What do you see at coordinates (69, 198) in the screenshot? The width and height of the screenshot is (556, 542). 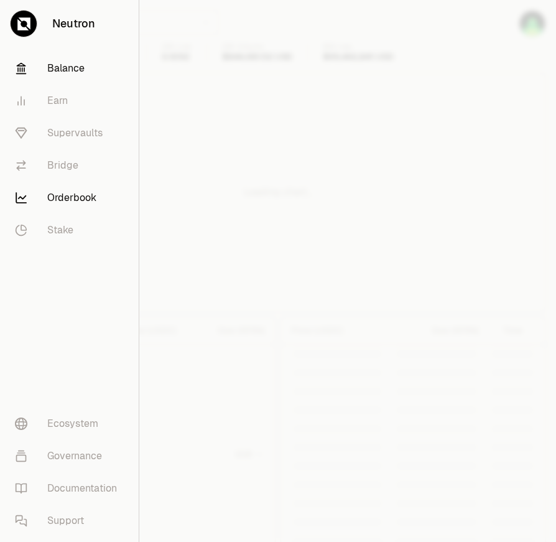 I see `a: Orderbook` at bounding box center [69, 198].